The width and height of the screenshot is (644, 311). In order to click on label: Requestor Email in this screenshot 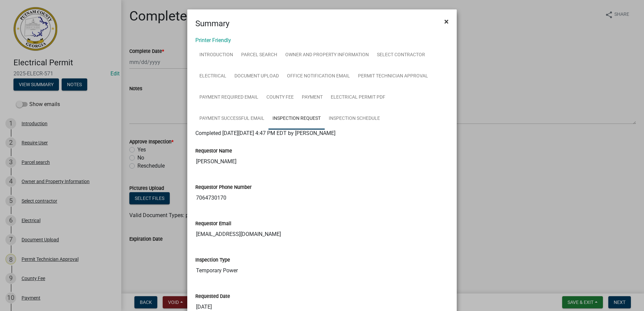, I will do `click(213, 224)`.